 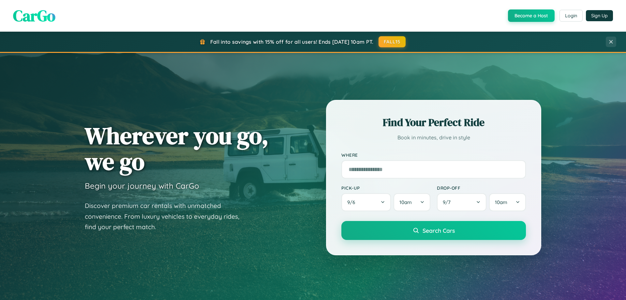 I want to click on h2: Find Your Perfect Ride, so click(x=434, y=122).